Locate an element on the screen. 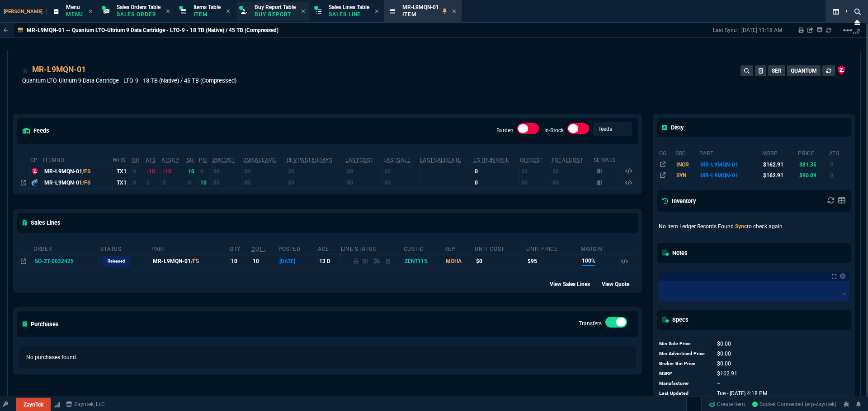 The width and height of the screenshot is (868, 411). abbr: Total units on open Sales Orders is located at coordinates (191, 160).